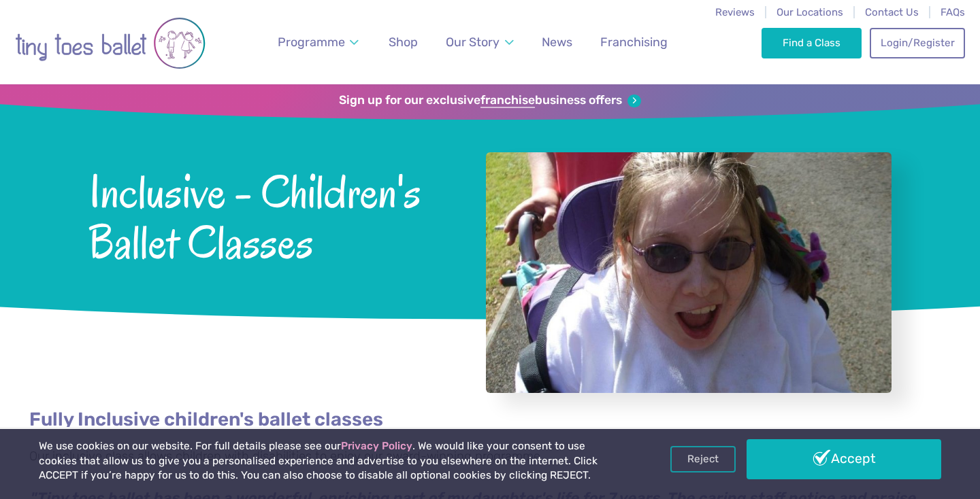  Describe the element at coordinates (953, 13) in the screenshot. I see `span: FAQs` at that location.